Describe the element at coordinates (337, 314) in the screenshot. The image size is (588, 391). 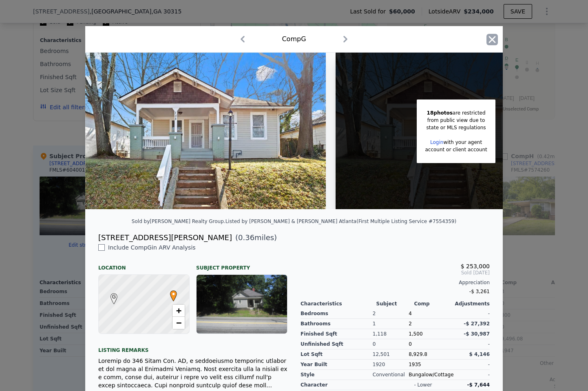
I see `div: Bedrooms` at that location.